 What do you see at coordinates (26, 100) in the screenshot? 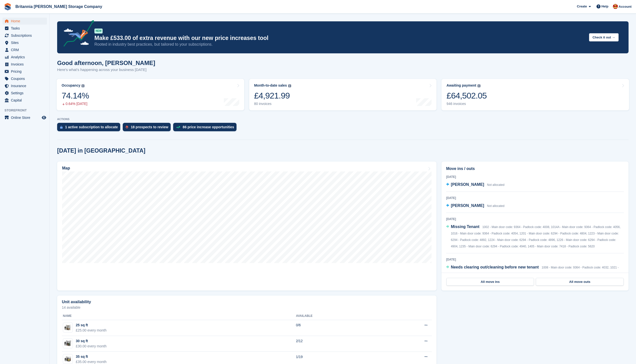
I see `span: Capital` at bounding box center [26, 100].